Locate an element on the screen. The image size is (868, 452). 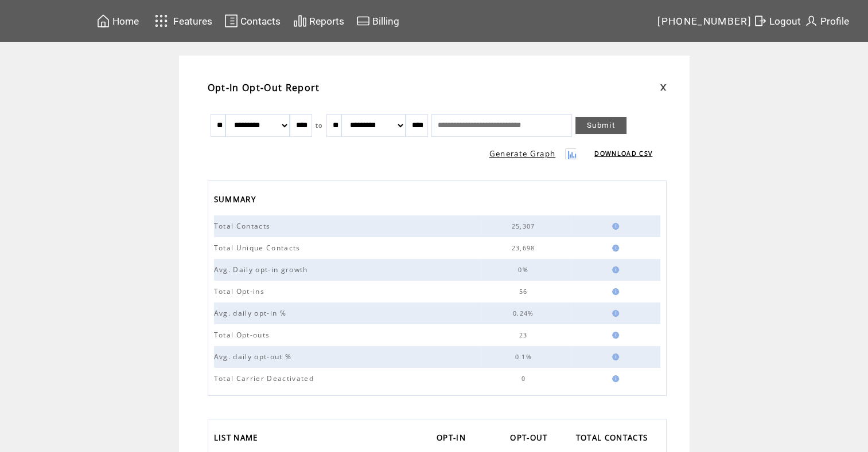
a: Reports is located at coordinates (319, 21).